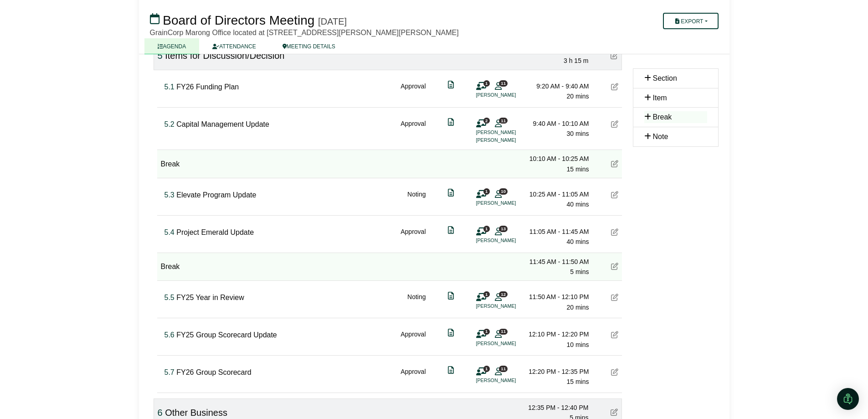  Describe the element at coordinates (557, 262) in the screenshot. I see `div: 11:45 AM - 11:50 AM` at that location.